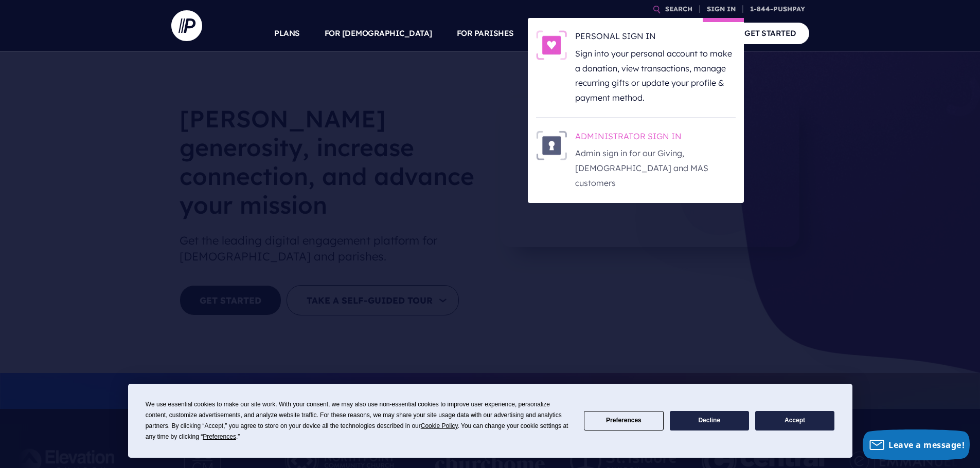 Image resolution: width=980 pixels, height=468 pixels. I want to click on p: Sign into your personal account to make a donation, view transactions, manage recurring gifts or ..., so click(656, 76).